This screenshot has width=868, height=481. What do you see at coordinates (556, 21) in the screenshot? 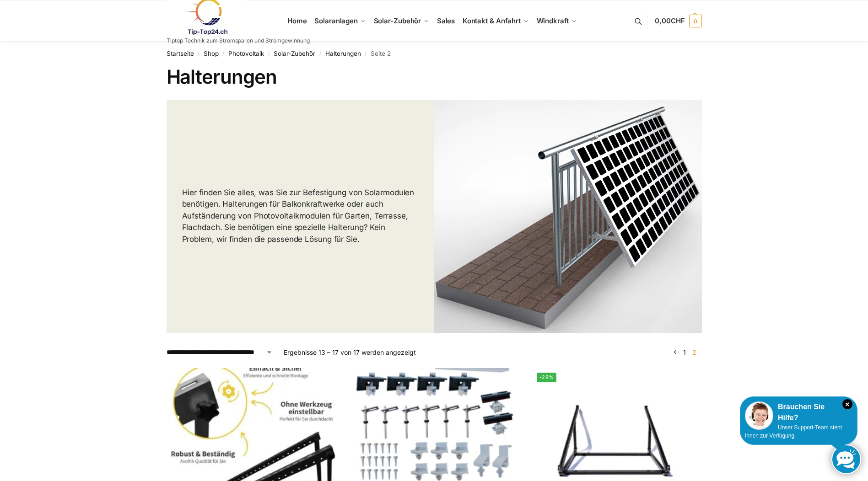
I see `a: Windkraft` at bounding box center [556, 21].